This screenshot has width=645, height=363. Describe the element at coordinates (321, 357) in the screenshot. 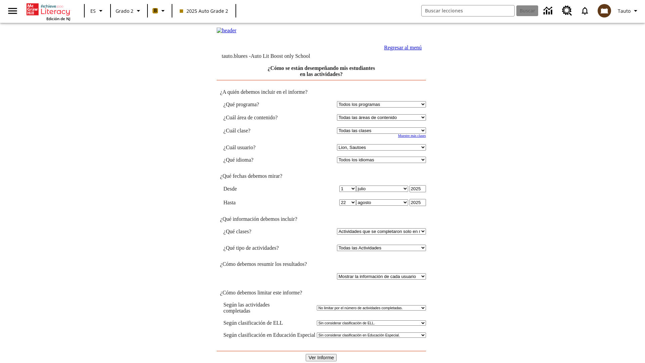

I see `input: Ver Informe` at that location.